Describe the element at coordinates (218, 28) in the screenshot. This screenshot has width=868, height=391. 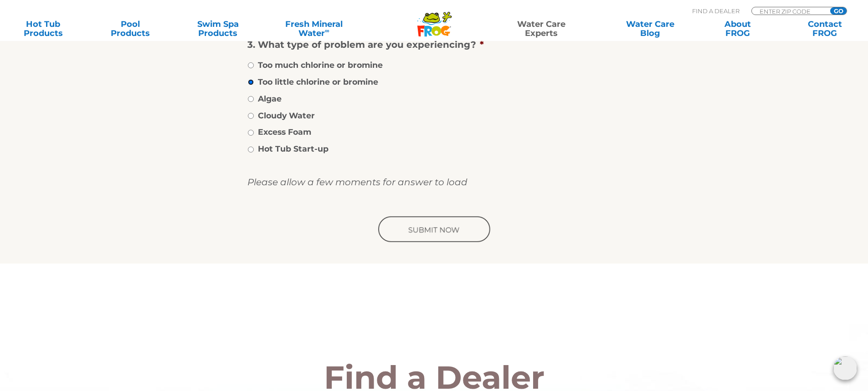
I see `a: Swim SpaProducts` at that location.